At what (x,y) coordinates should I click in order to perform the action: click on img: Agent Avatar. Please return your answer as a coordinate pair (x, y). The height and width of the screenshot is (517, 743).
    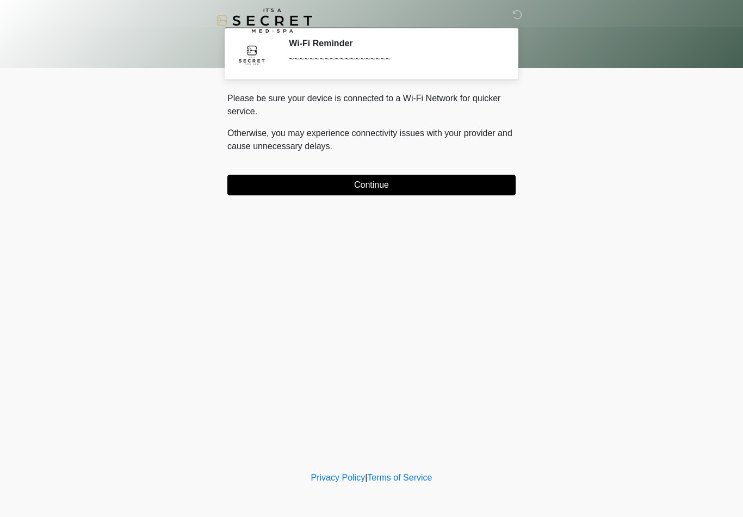
    Looking at the image, I should click on (252, 54).